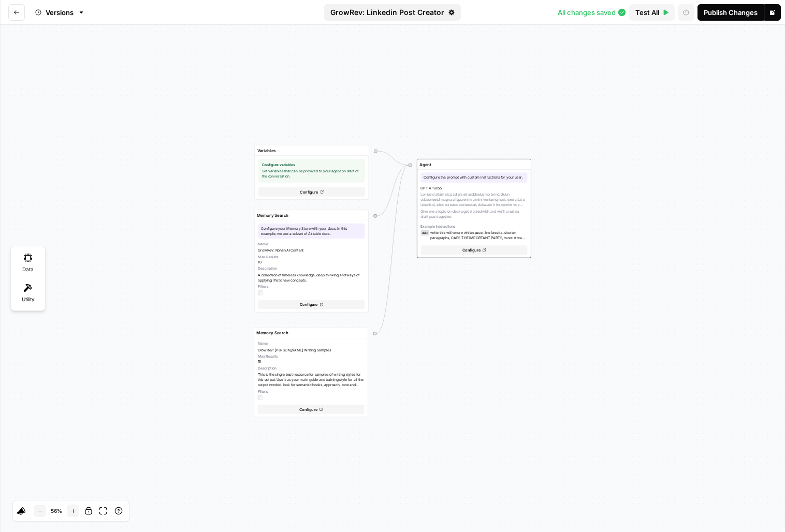  What do you see at coordinates (393, 158) in the screenshot?
I see `g: Edge from start to 4952896f-ff02-421b-9482-ff5a83b16ddc` at bounding box center [393, 158].